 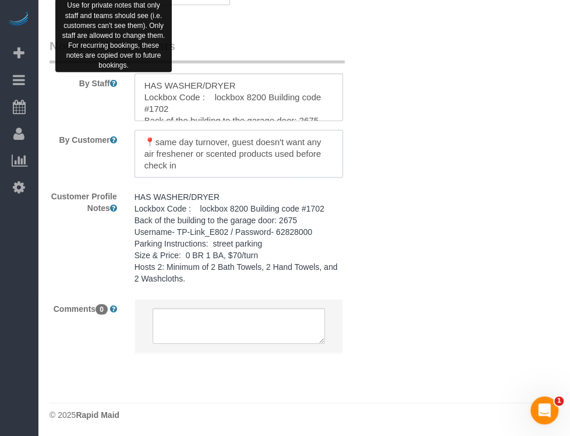 I want to click on img: Automaid Logo, so click(x=19, y=20).